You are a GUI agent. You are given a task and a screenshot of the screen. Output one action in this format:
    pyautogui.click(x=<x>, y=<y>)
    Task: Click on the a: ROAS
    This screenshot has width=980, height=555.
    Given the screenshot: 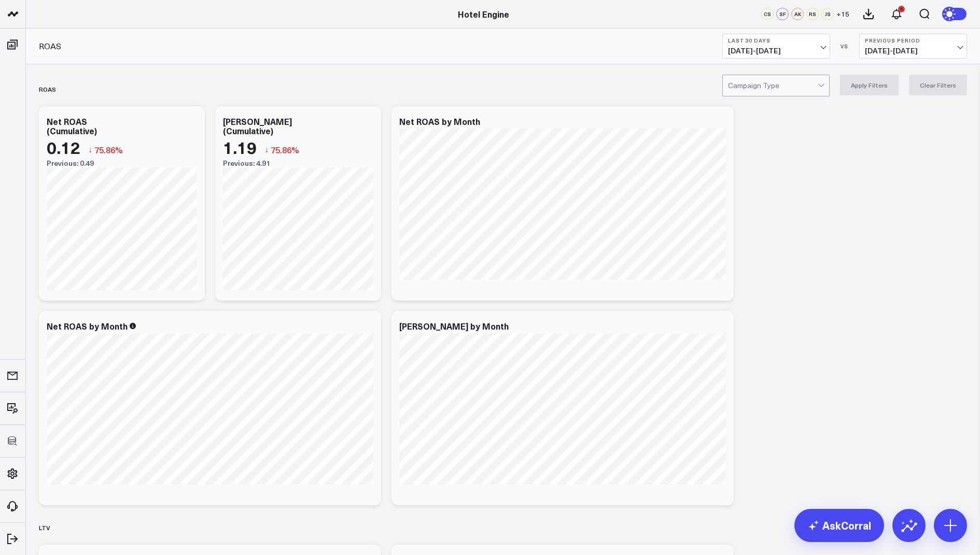 What is the action you would take?
    pyautogui.click(x=50, y=46)
    